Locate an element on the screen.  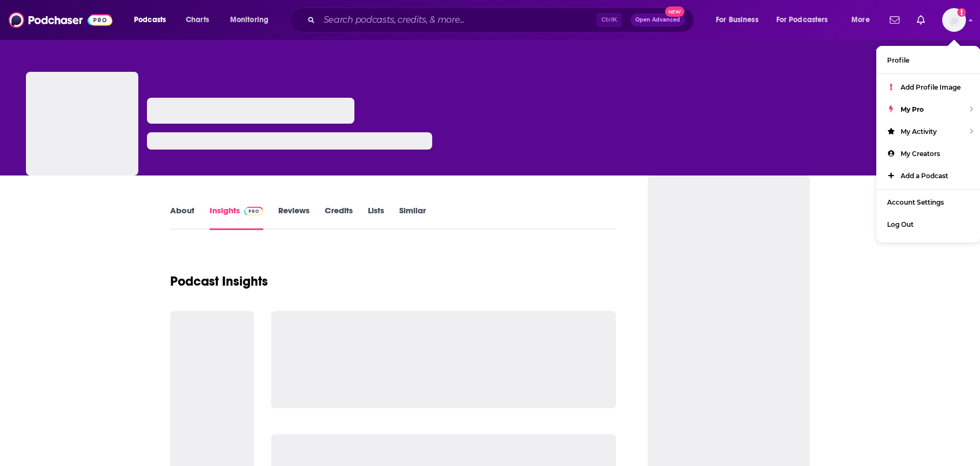
img: Podchaser - Follow, Share and Rate Podcasts is located at coordinates (61, 20).